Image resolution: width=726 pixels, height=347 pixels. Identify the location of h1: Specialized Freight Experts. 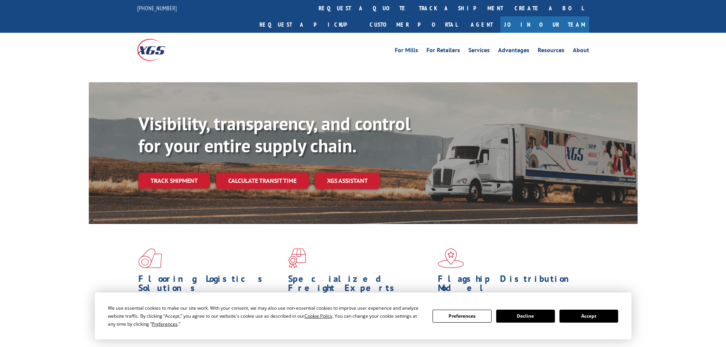
(360, 285).